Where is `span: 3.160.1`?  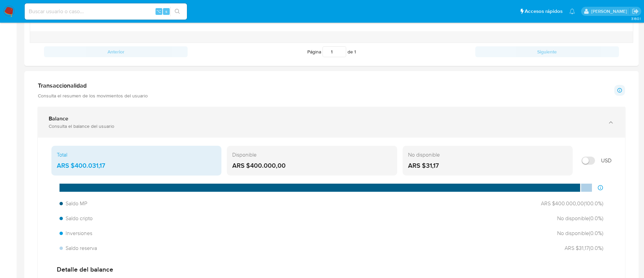 span: 3.160.1 is located at coordinates (636, 19).